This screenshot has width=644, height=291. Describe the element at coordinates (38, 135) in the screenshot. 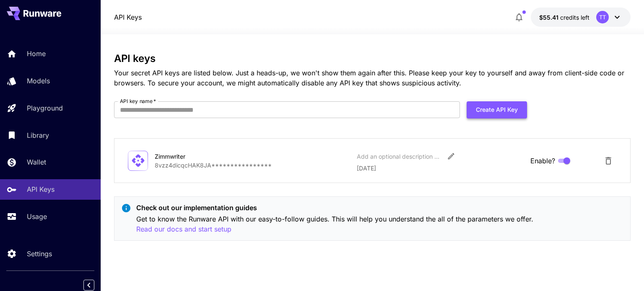

I see `p: Library` at that location.